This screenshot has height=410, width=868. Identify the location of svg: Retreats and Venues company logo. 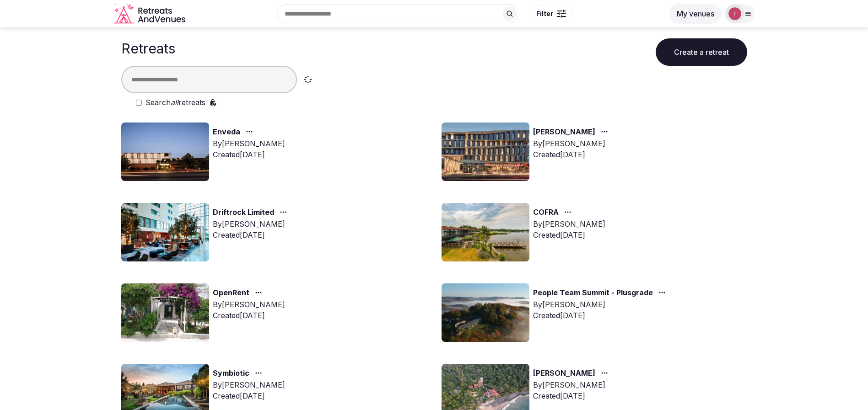
(151, 14).